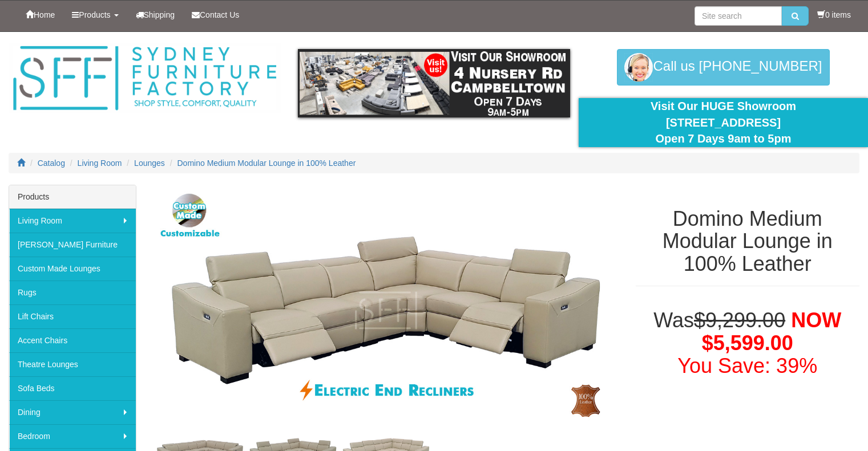 This screenshot has height=451, width=868. What do you see at coordinates (150, 163) in the screenshot?
I see `a: Lounges` at bounding box center [150, 163].